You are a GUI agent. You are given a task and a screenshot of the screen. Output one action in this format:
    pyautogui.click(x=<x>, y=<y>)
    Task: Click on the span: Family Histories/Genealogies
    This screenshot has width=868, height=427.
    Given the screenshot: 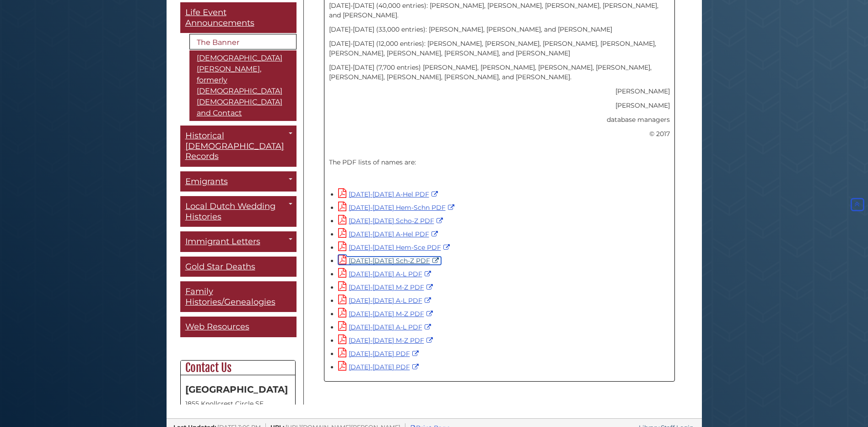 What is the action you would take?
    pyautogui.click(x=230, y=296)
    